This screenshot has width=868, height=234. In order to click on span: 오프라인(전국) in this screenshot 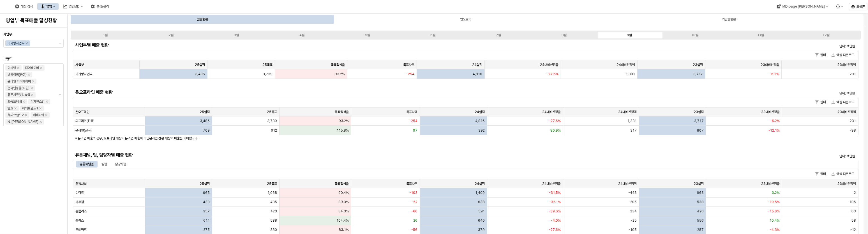, I will do `click(85, 121)`.